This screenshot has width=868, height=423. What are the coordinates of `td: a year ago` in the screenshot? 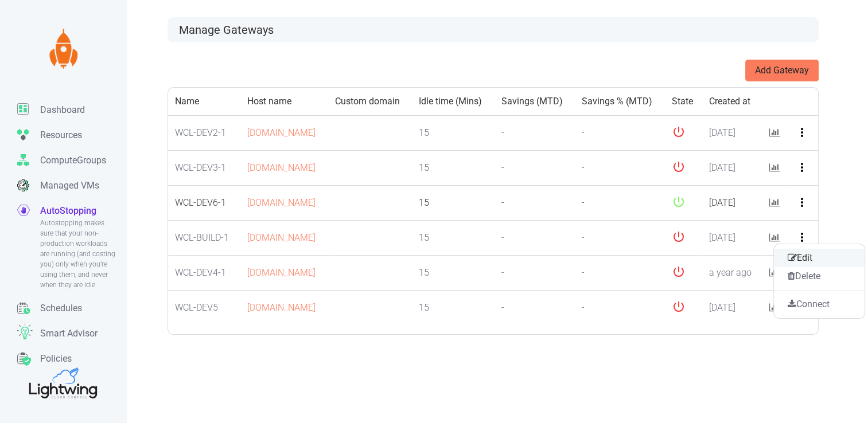 It's located at (732, 273).